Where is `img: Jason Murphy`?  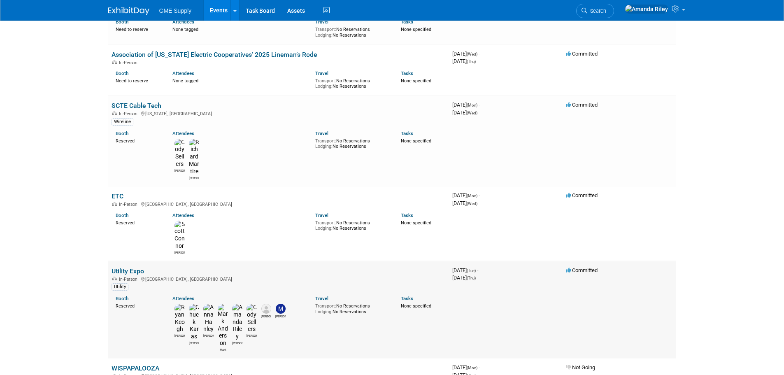
img: Jason Murphy is located at coordinates (266, 309).